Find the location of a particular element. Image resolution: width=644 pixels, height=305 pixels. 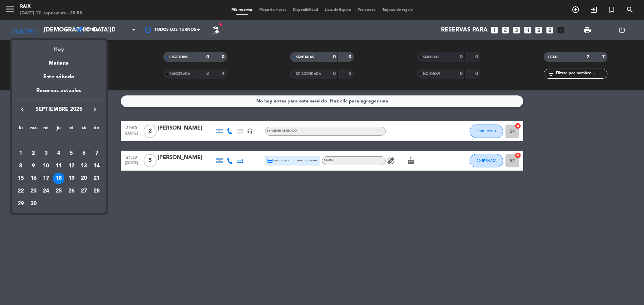

td: 3 de septiembre de 2025 is located at coordinates (46, 153).